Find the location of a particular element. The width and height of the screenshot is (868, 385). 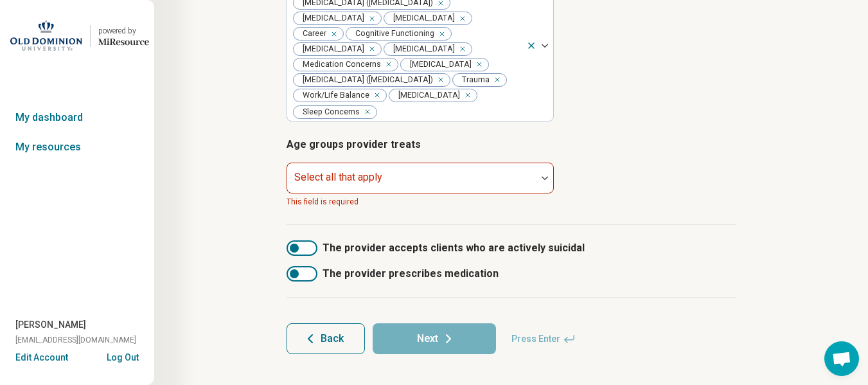

span: Medication Concerns is located at coordinates (339, 65).